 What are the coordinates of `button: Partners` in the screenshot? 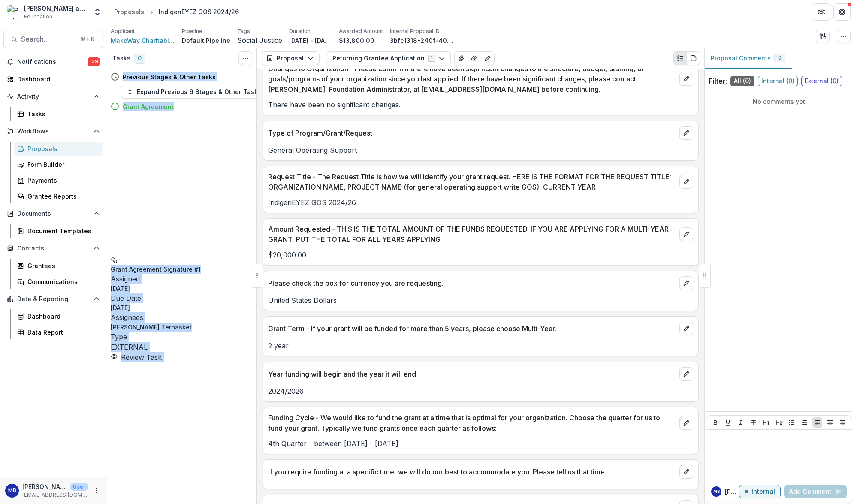 It's located at (821, 12).